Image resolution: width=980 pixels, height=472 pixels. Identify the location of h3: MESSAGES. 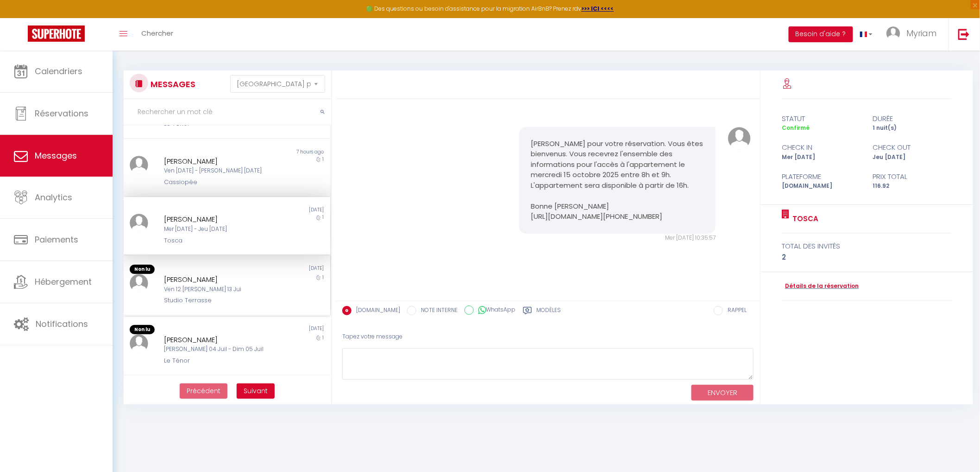
(172, 84).